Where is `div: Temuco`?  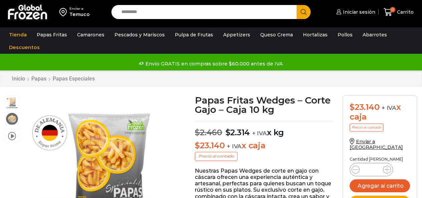 div: Temuco is located at coordinates (79, 14).